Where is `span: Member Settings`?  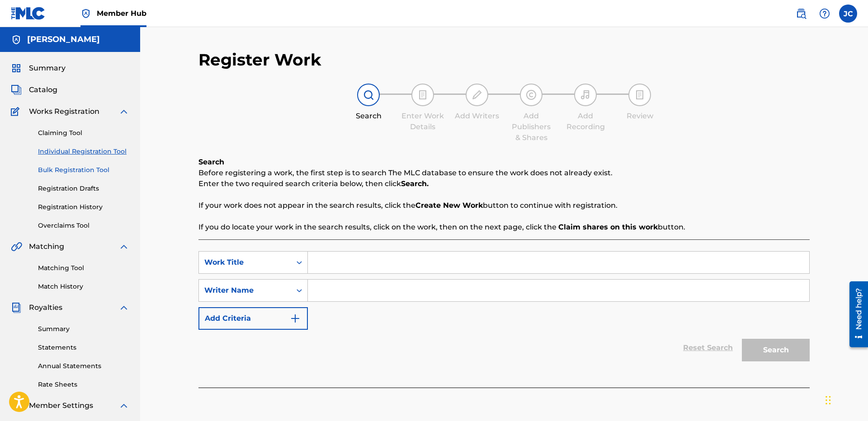
span: Member Settings is located at coordinates (61, 406).